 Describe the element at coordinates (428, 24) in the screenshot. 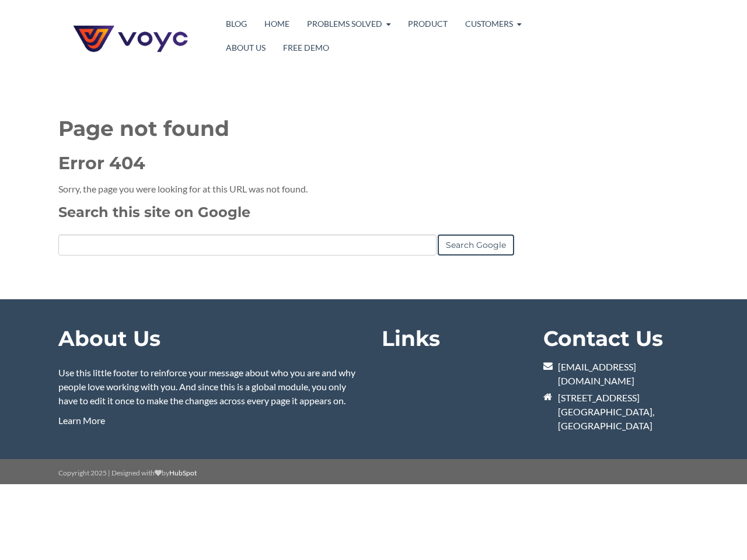

I see `a: Product` at that location.